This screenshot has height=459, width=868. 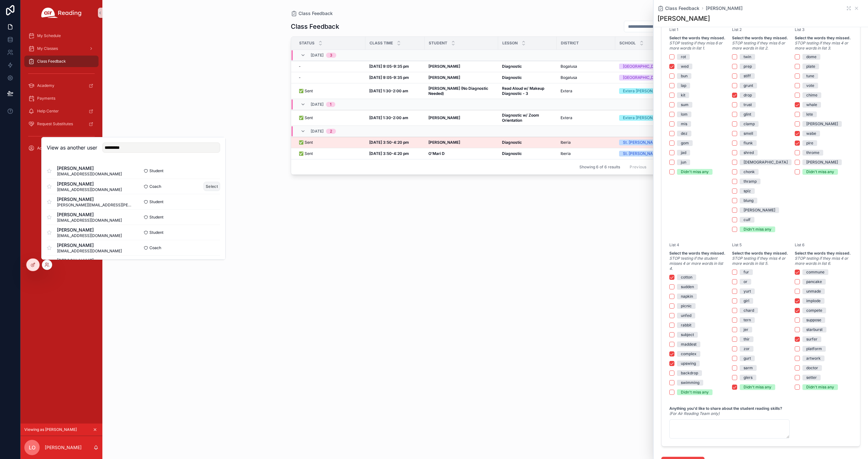 What do you see at coordinates (684, 57) in the screenshot?
I see `div: rot` at bounding box center [684, 57].